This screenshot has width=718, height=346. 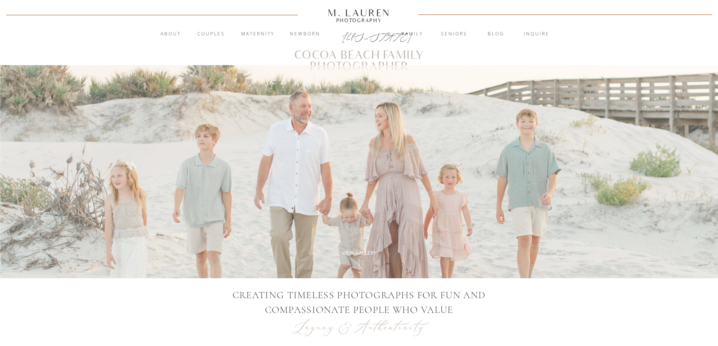 What do you see at coordinates (305, 34) in the screenshot?
I see `a: Newborn` at bounding box center [305, 34].